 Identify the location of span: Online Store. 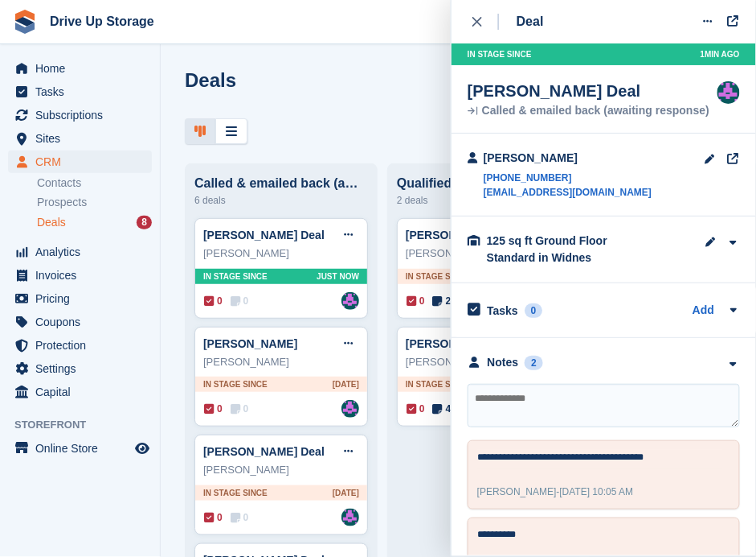
(83, 449).